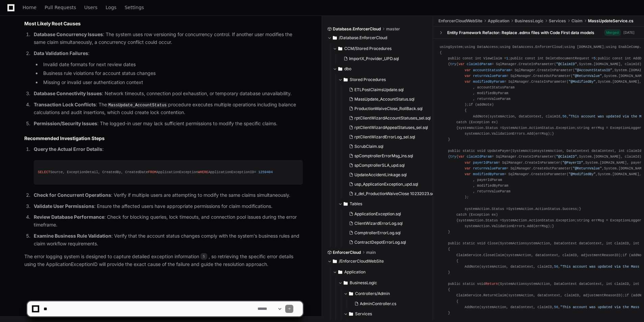  What do you see at coordinates (378, 261) in the screenshot?
I see `button: /EnforcerCloudWebSite` at bounding box center [378, 261].